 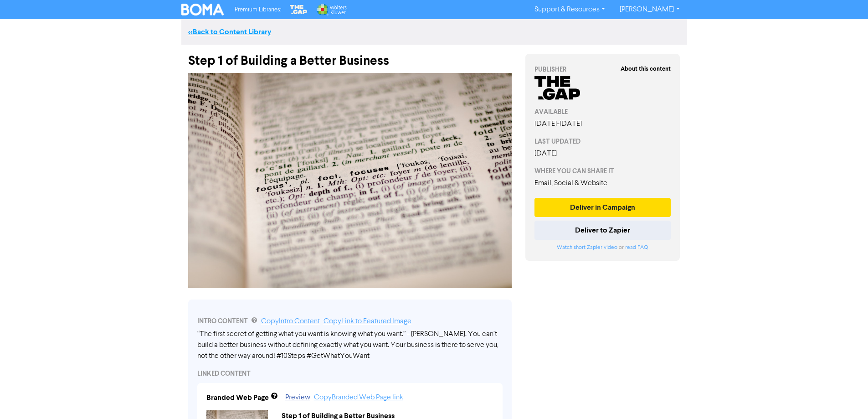 I want to click on div: Email, Social & Website, so click(x=603, y=183).